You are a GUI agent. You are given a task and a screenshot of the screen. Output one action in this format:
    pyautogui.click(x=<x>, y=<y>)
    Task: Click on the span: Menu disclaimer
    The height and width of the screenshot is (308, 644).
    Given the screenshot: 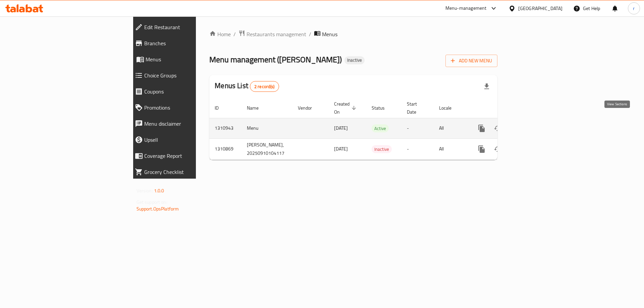 What is the action you would take?
    pyautogui.click(x=190, y=124)
    